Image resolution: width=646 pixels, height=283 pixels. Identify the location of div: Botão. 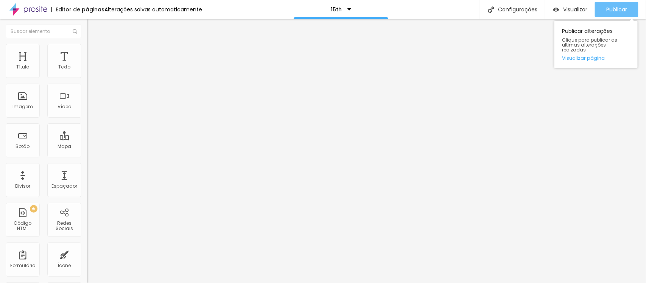
(23, 146).